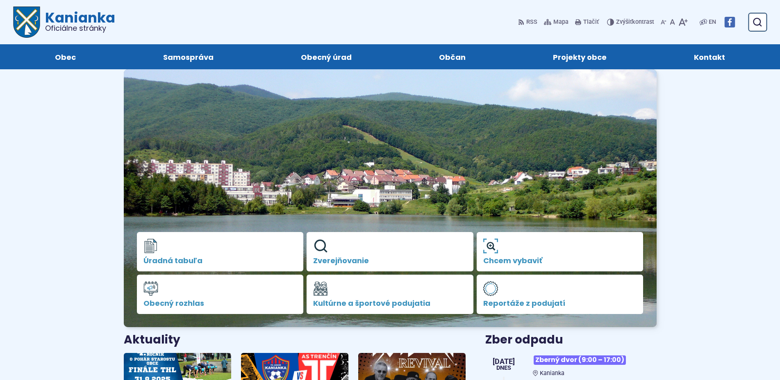 The image size is (780, 380). Describe the element at coordinates (326, 57) in the screenshot. I see `span: Obecný úrad` at that location.